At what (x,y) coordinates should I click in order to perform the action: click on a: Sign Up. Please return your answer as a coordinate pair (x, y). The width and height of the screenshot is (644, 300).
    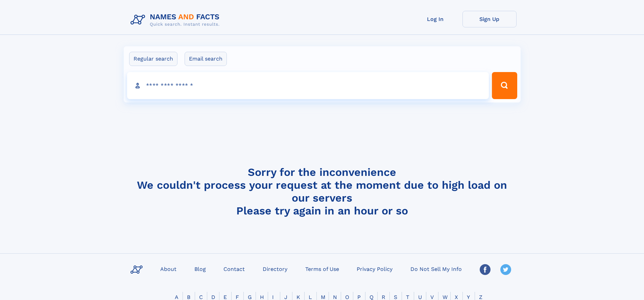
    Looking at the image, I should click on (490, 19).